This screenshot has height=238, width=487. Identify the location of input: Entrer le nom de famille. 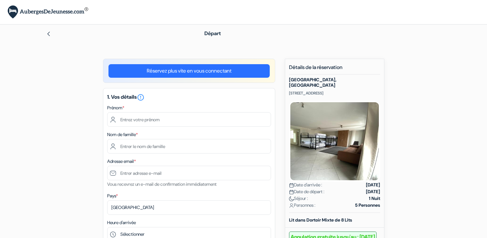
(189, 146).